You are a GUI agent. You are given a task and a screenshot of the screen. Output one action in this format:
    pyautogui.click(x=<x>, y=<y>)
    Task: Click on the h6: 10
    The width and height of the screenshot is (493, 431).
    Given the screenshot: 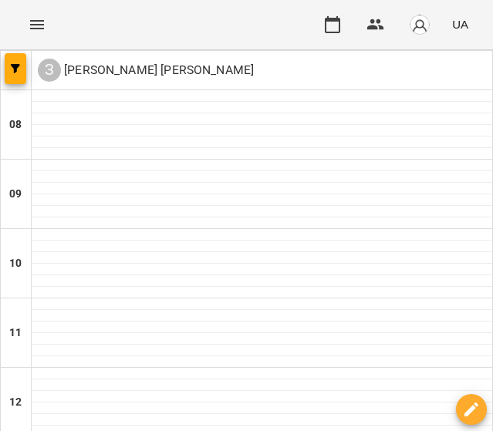 What is the action you would take?
    pyautogui.click(x=15, y=264)
    